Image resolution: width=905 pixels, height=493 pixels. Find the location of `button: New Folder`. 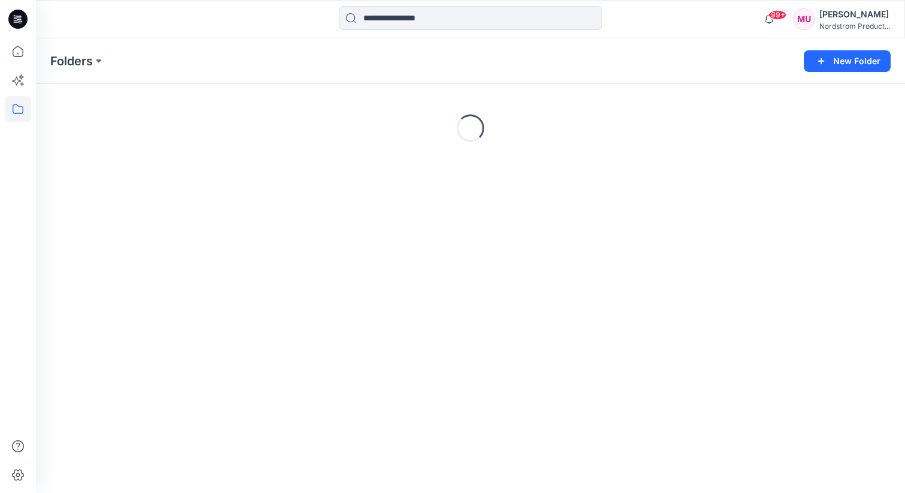

button: New Folder is located at coordinates (847, 61).